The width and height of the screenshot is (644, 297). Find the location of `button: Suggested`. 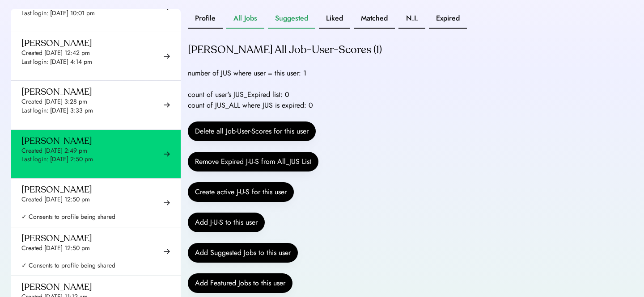

button: Suggested is located at coordinates (291, 19).